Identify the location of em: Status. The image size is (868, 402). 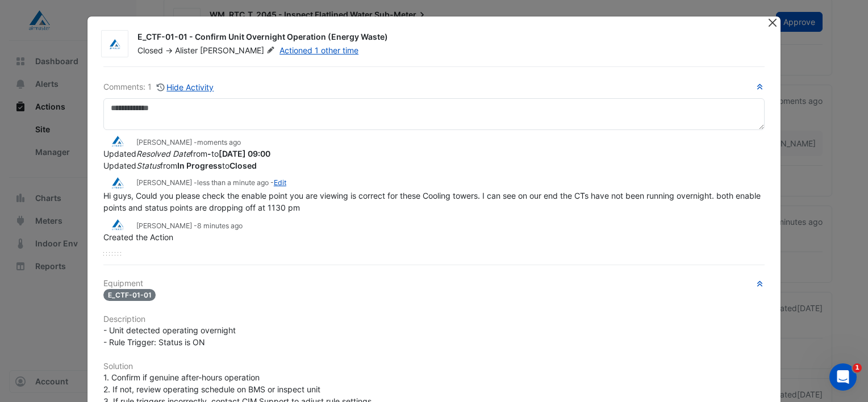
(148, 166).